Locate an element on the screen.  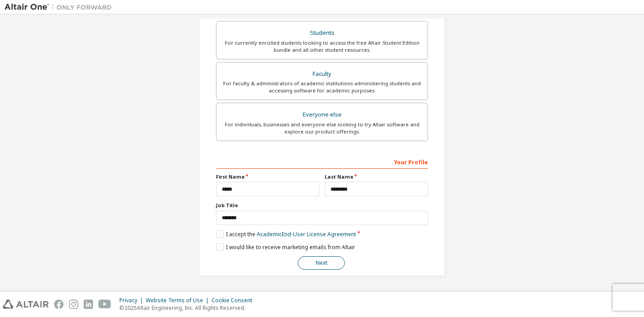
div: Students is located at coordinates (322, 33).